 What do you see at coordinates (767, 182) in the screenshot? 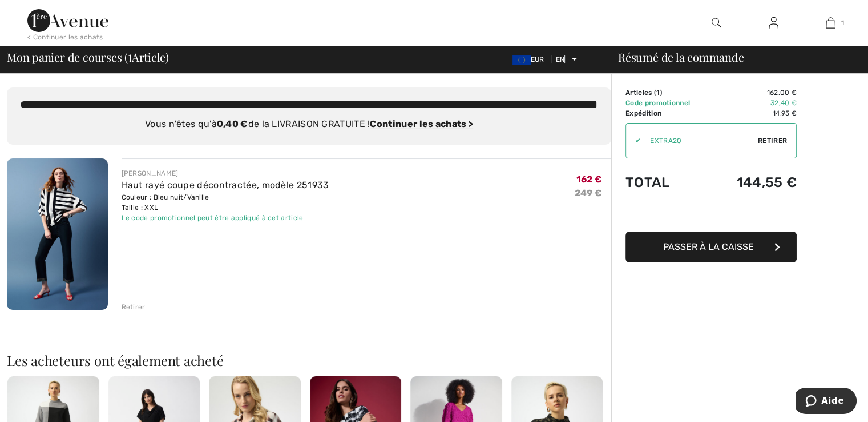
I see `font: 144,55 €` at bounding box center [767, 182].